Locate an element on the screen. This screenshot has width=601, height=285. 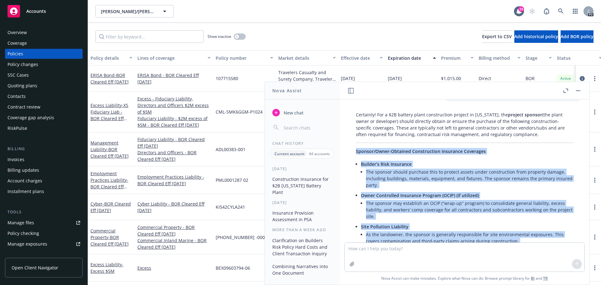
div: Policy number is located at coordinates (241, 58).